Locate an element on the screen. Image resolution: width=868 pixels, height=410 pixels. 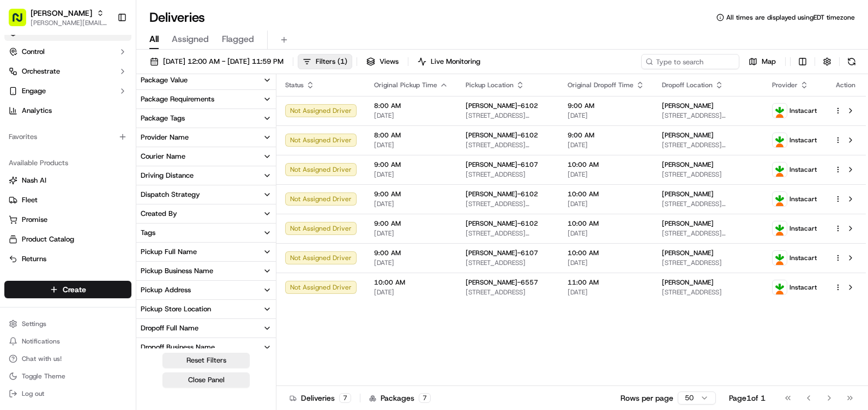
h1: Deliveries is located at coordinates (177, 18).